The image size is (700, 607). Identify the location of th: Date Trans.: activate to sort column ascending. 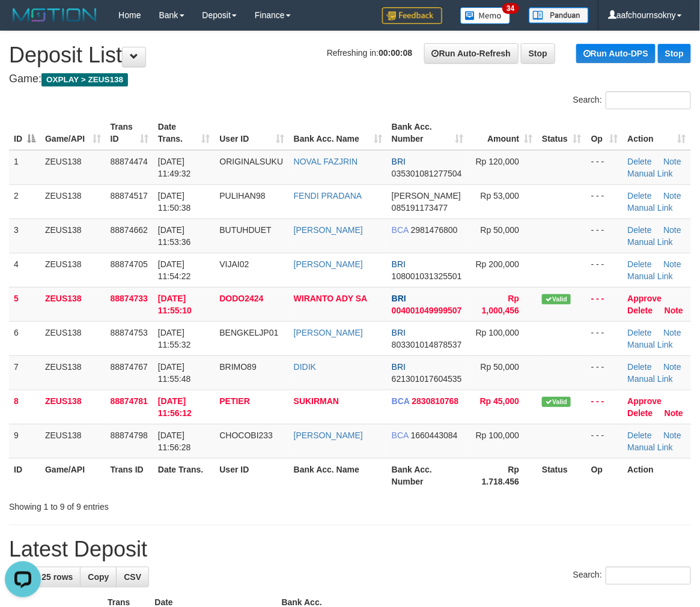
(184, 133).